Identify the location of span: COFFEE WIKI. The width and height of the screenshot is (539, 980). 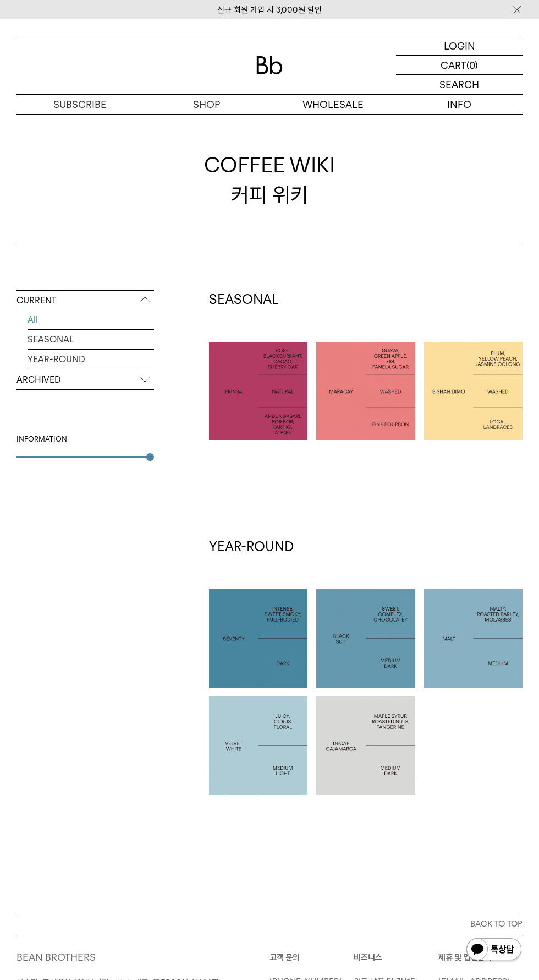
(270, 165).